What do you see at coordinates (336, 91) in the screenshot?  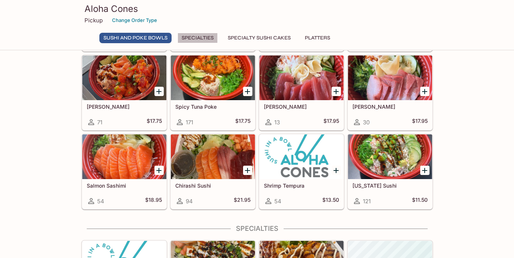 I see `button: Add Maguro Sashimi` at bounding box center [336, 91].